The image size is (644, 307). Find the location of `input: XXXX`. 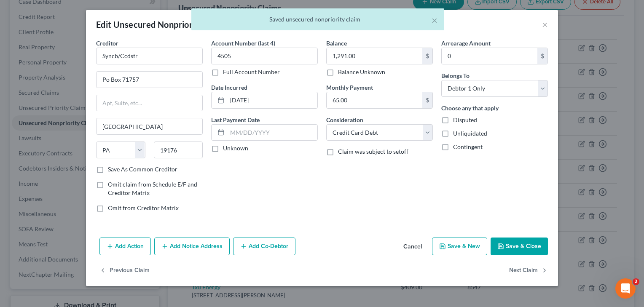

input: XXXX is located at coordinates (264, 56).